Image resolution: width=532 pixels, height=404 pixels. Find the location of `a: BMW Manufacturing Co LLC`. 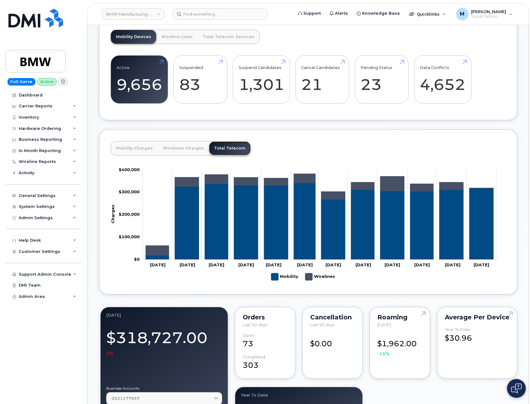

a: BMW Manufacturing Co LLC is located at coordinates (133, 14).